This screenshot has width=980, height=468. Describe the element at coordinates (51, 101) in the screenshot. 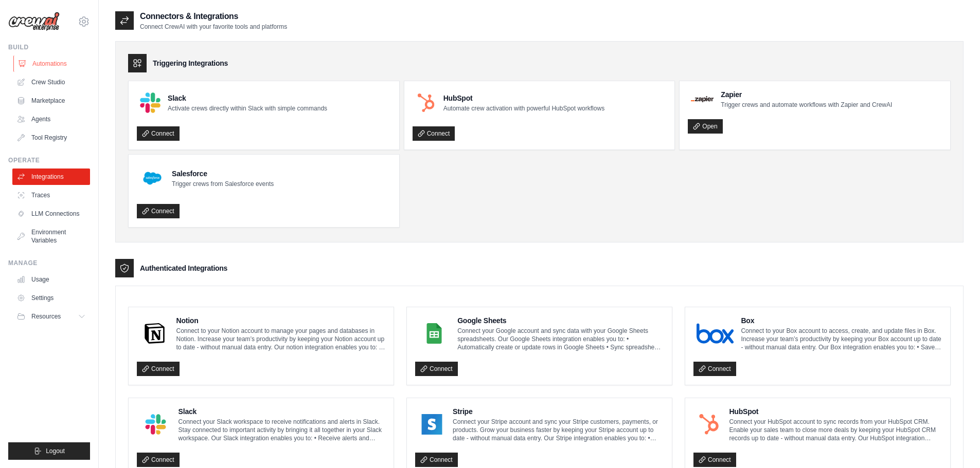

I see `a: Marketplace` at that location.